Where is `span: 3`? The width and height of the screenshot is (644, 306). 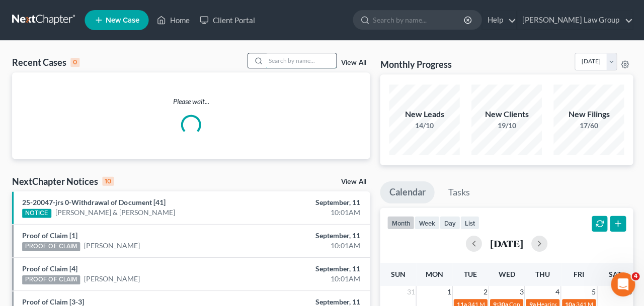 span: 3 is located at coordinates (520, 291).